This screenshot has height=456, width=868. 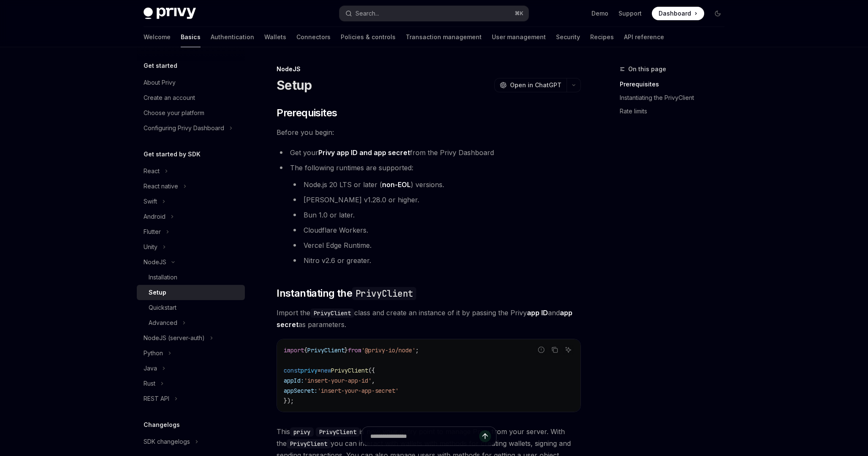 What do you see at coordinates (675, 84) in the screenshot?
I see `a: Prerequisites` at bounding box center [675, 84].